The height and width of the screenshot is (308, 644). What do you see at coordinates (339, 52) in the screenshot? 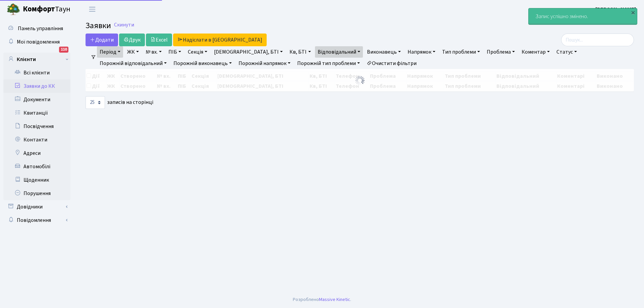
I see `a: Відповідальний` at bounding box center [339, 52].